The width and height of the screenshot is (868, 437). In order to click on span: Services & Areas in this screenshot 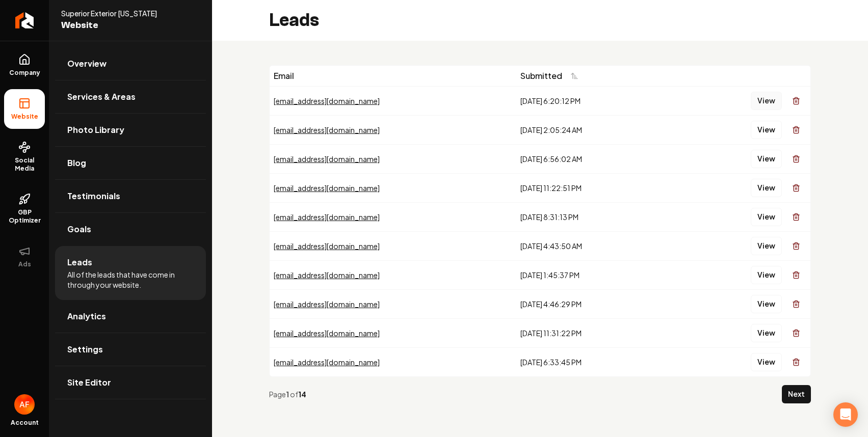, I will do `click(101, 97)`.